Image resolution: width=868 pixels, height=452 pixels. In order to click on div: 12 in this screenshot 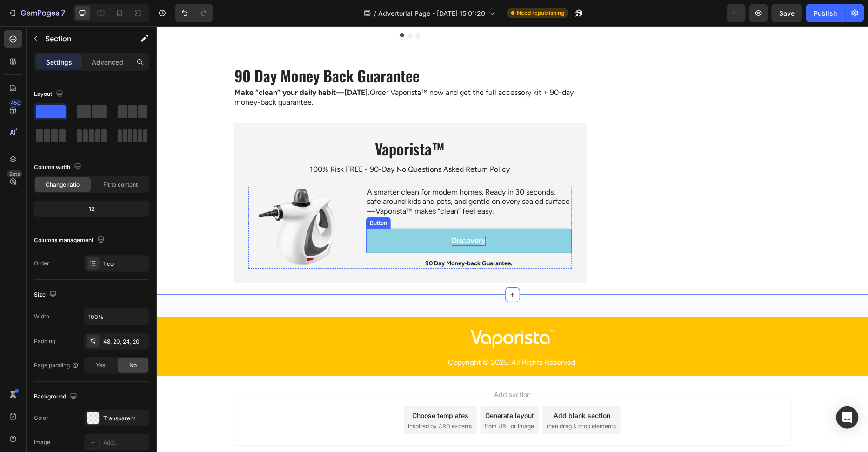, I will do `click(92, 209)`.